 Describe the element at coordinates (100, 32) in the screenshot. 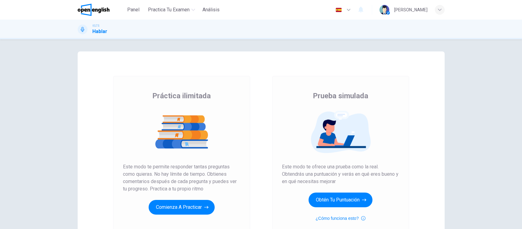

I see `h1: Hablar` at that location.